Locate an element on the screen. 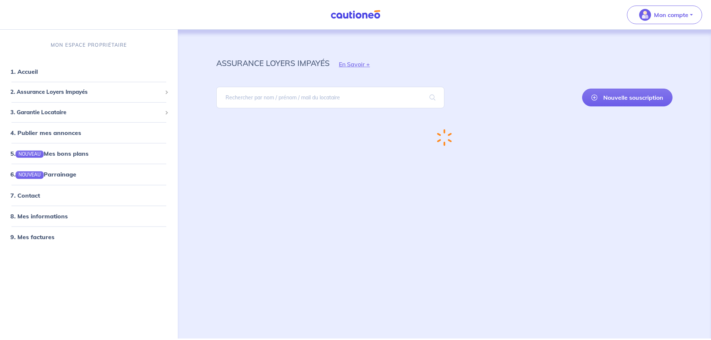 Image resolution: width=711 pixels, height=340 pixels. a: 6.NOUVEAUParrainage is located at coordinates (43, 174).